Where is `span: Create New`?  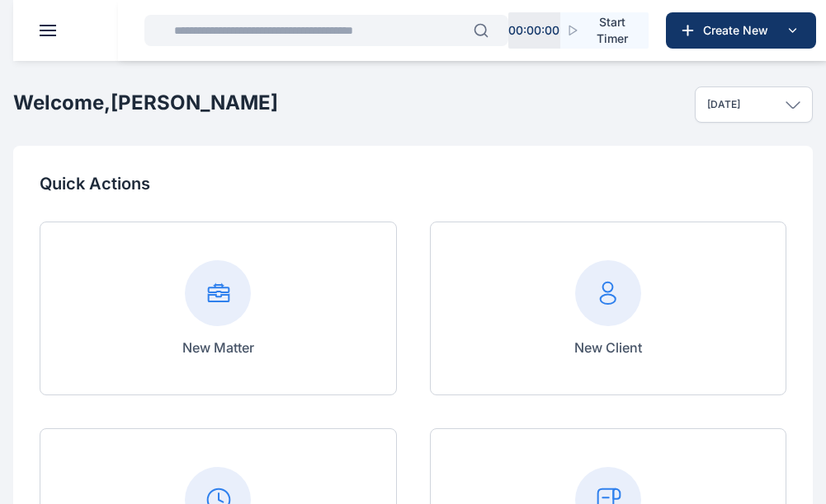
span: Create New is located at coordinates (739, 30).